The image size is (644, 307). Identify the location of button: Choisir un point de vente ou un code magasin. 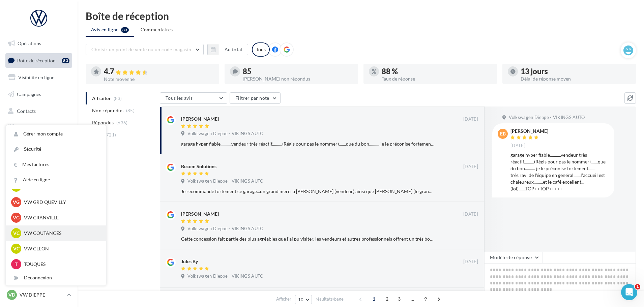
(145, 49).